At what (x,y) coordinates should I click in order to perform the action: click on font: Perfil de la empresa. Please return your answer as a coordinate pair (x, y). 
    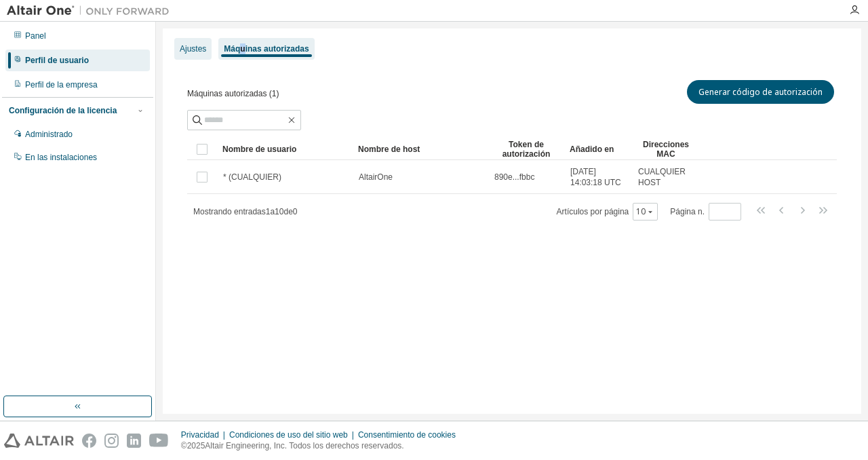
    Looking at the image, I should click on (61, 85).